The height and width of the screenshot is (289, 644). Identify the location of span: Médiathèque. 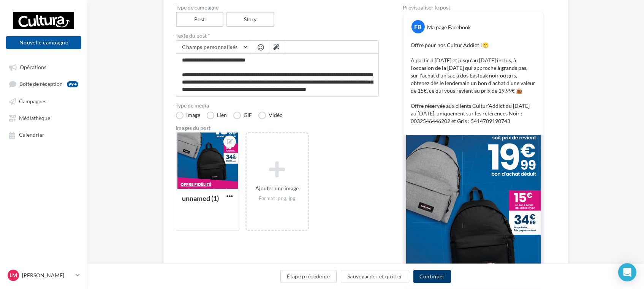
(35, 117).